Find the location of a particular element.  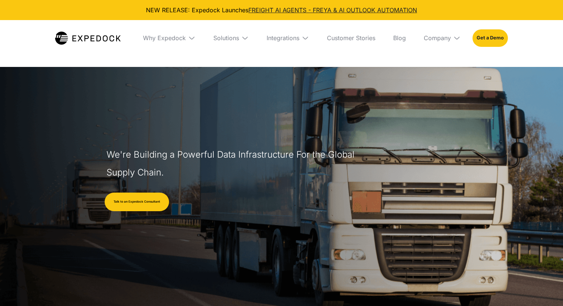

a: Blog is located at coordinates (399, 38).